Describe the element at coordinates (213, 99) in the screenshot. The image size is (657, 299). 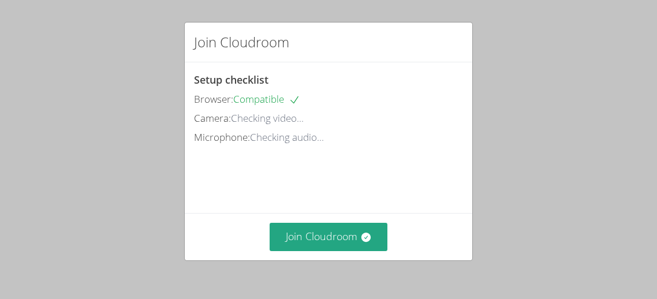
I see `span: Browser:` at that location.